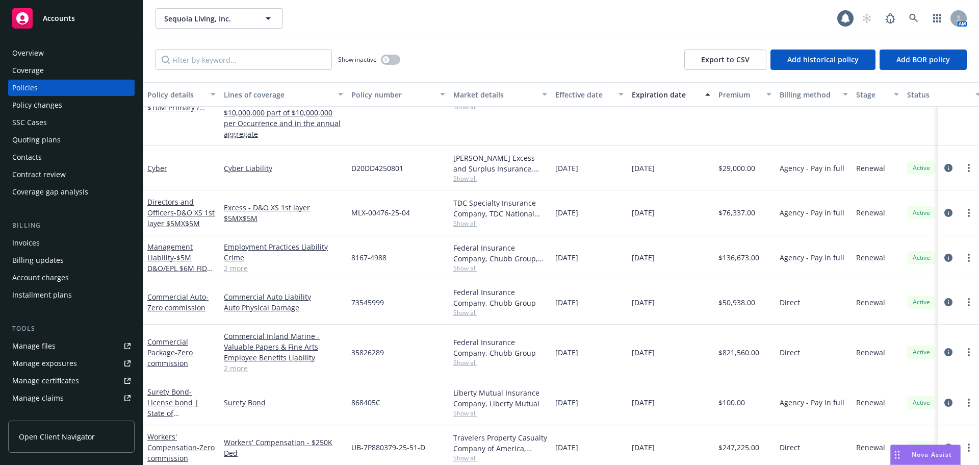 This screenshot has height=465, width=979. What do you see at coordinates (369, 257) in the screenshot?
I see `span: 8167-4988` at bounding box center [369, 257].